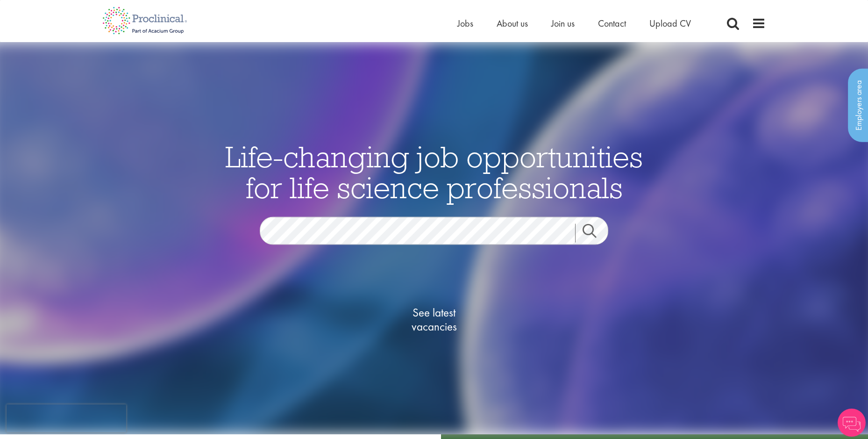 This screenshot has height=439, width=868. What do you see at coordinates (613, 23) in the screenshot?
I see `a: Contact` at bounding box center [613, 23].